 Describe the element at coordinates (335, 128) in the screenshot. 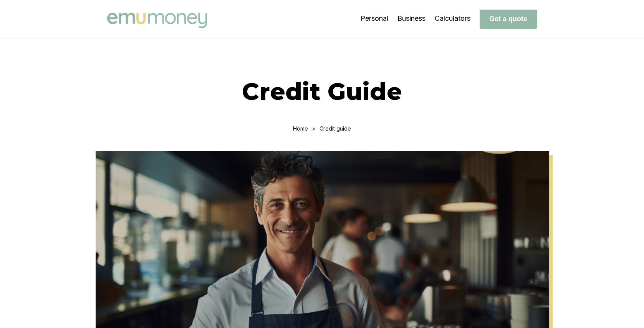

I see `div: Credit guide` at that location.